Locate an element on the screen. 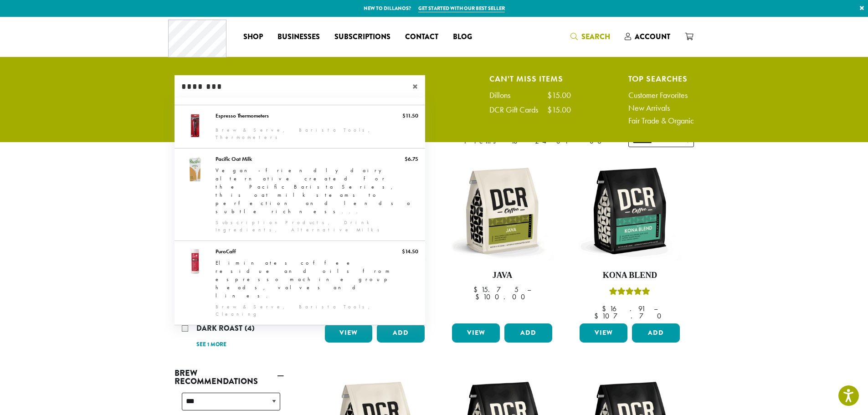 The height and width of the screenshot is (415, 868). bdi: 100.00 is located at coordinates (502, 297).